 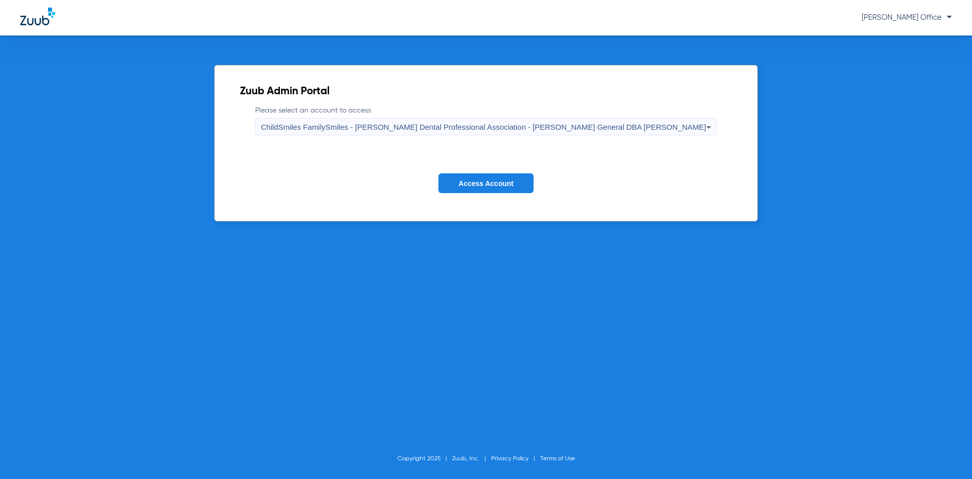 I want to click on label: Please select an account to access, so click(x=486, y=120).